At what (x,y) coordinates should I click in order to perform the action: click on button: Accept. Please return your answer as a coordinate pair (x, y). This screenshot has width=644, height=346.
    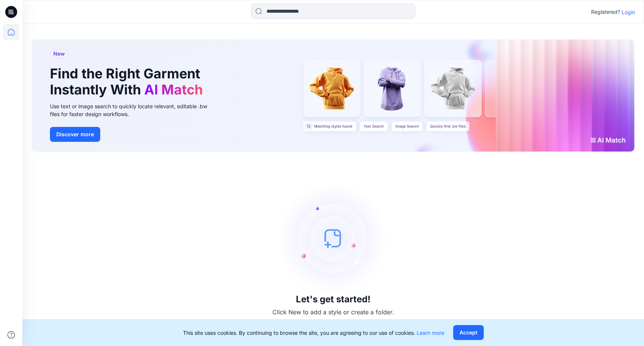
    Looking at the image, I should click on (469, 332).